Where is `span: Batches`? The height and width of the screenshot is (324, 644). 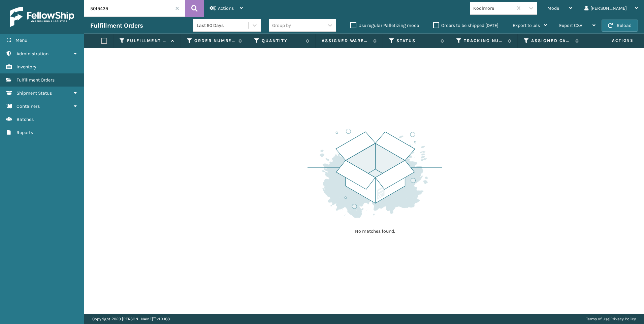
span: Batches is located at coordinates (25, 119).